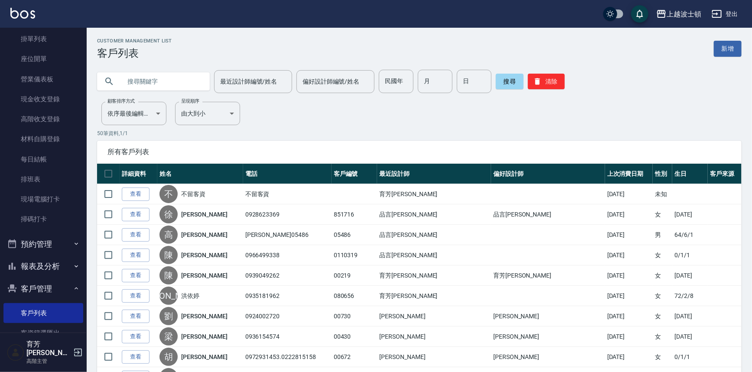 This screenshot has width=752, height=372. What do you see at coordinates (690, 235) in the screenshot?
I see `td: 64/6/1` at bounding box center [690, 235].